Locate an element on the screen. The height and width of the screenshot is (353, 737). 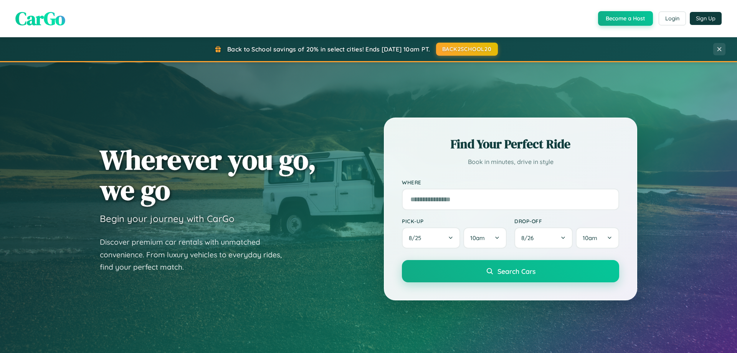
button: BACK2SCHOOL20 is located at coordinates (467, 49).